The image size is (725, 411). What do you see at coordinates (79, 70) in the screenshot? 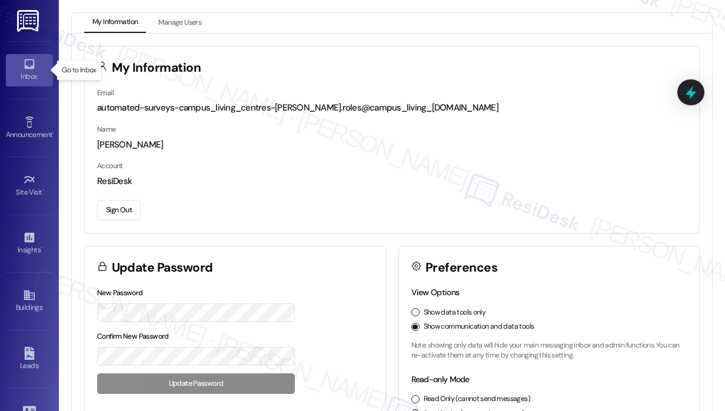
I see `p: Go to Inbox` at bounding box center [79, 70].